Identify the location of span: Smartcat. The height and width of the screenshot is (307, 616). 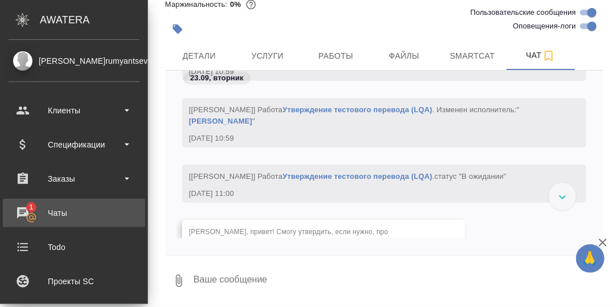
(473, 56).